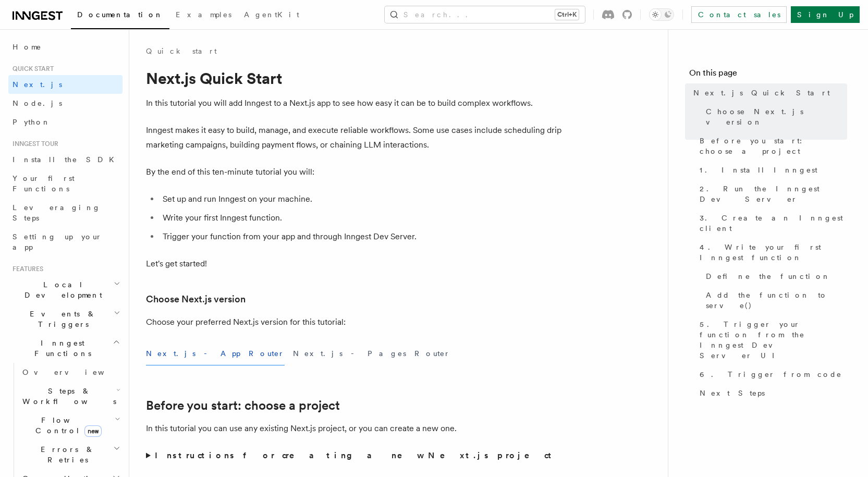 Image resolution: width=868 pixels, height=477 pixels. What do you see at coordinates (773, 223) in the screenshot?
I see `span: 3. Create an Inngest client` at bounding box center [773, 223].